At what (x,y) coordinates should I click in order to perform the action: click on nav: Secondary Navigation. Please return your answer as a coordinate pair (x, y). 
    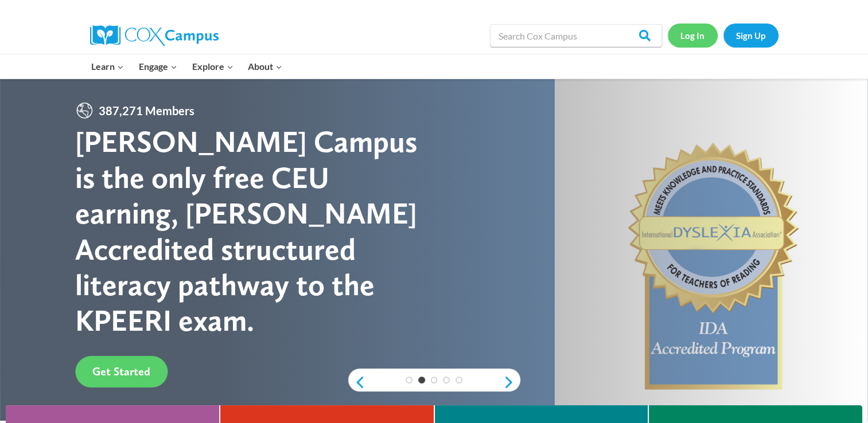
    Looking at the image, I should click on (723, 35).